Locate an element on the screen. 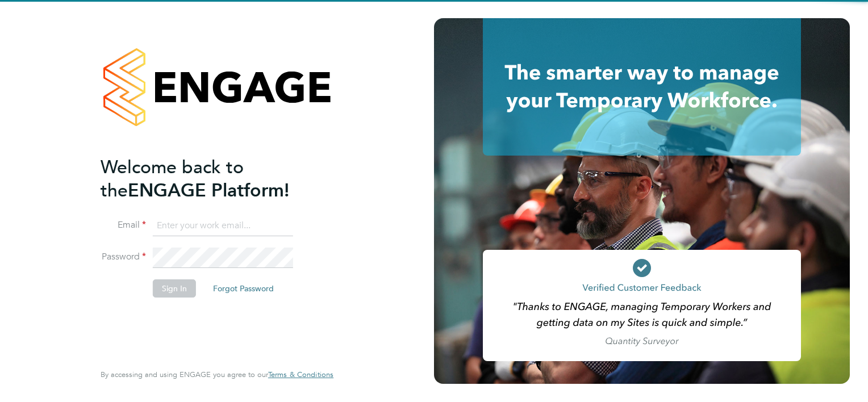 This screenshot has width=868, height=402. span: Welcome back to the is located at coordinates (172, 179).